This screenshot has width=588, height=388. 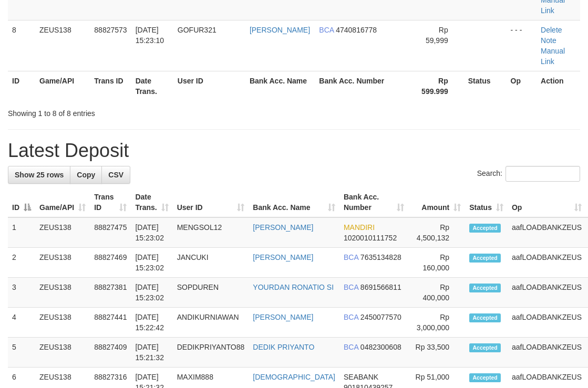 I want to click on th: User ID, so click(x=209, y=85).